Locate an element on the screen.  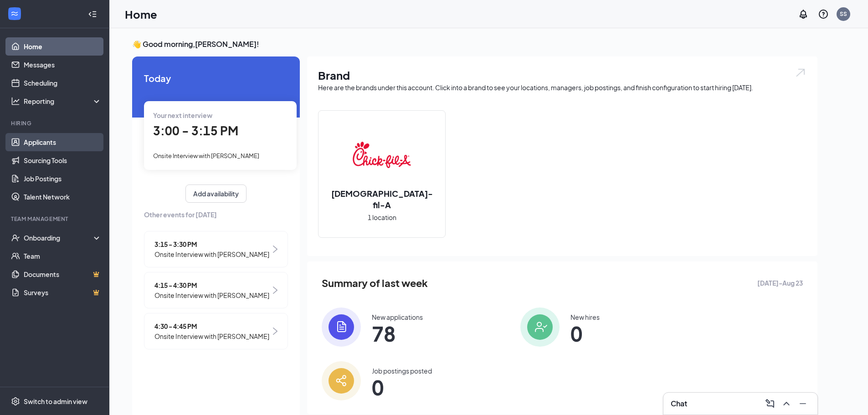
a: Sourcing Tools is located at coordinates (62, 160).